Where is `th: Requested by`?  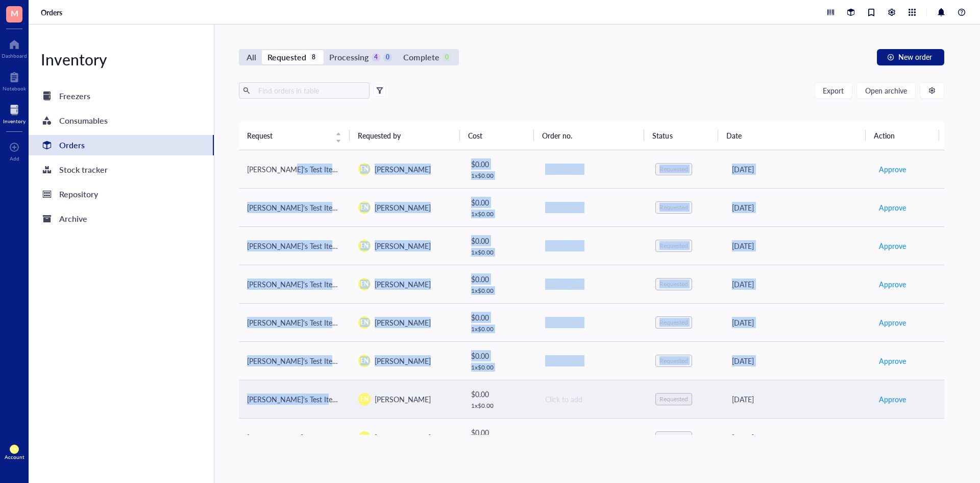 th: Requested by is located at coordinates (405, 136).